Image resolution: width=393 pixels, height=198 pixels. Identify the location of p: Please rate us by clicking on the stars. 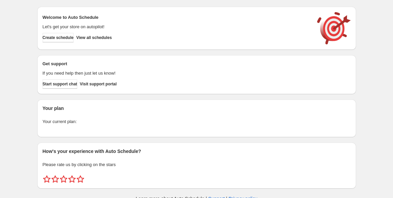
(197, 164).